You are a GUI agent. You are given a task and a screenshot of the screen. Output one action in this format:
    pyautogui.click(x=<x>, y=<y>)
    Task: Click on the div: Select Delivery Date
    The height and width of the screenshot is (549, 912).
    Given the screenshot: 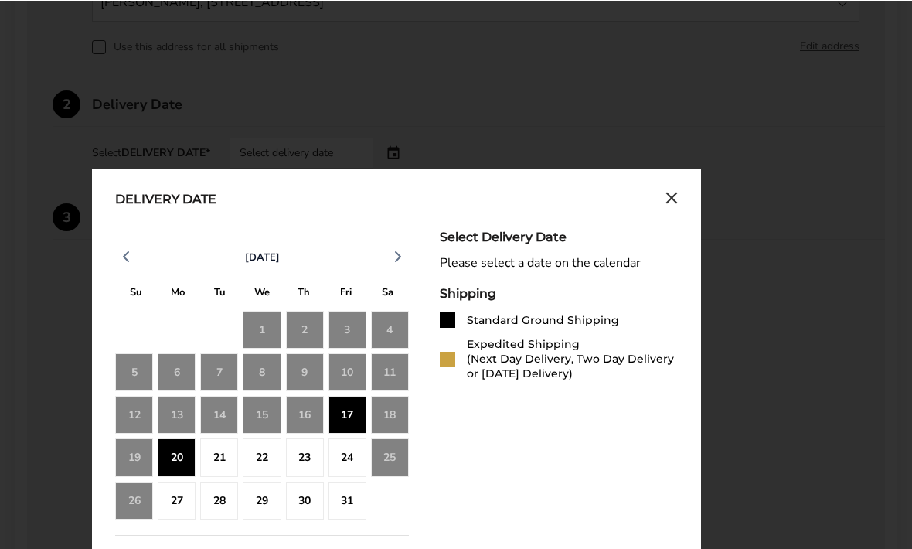 What is the action you would take?
    pyautogui.click(x=559, y=236)
    